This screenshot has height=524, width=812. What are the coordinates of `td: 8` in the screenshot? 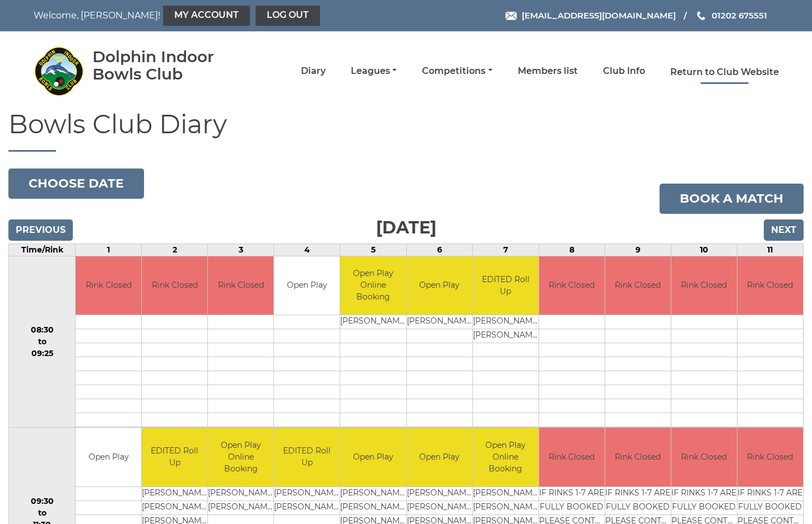 It's located at (572, 250).